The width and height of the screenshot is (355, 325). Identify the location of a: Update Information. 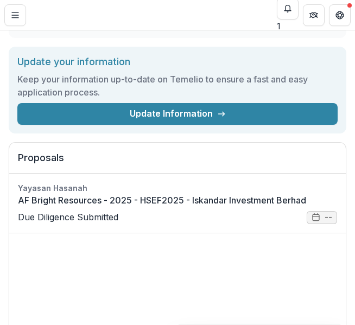
(178, 114).